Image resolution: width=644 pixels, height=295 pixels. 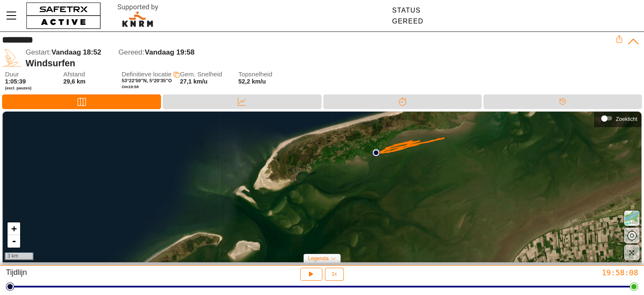 What do you see at coordinates (242, 101) in the screenshot?
I see `div: Gegevens` at bounding box center [242, 101].